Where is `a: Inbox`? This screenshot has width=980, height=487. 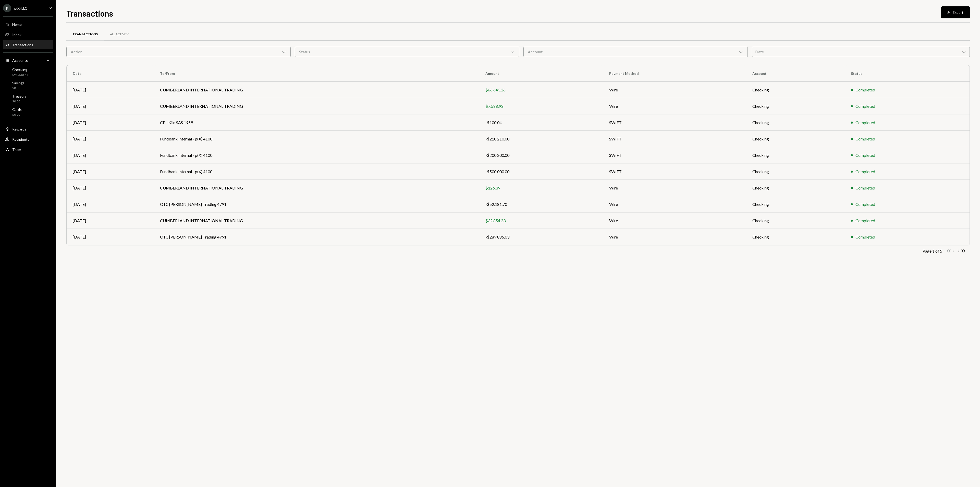
a: Inbox is located at coordinates (28, 35).